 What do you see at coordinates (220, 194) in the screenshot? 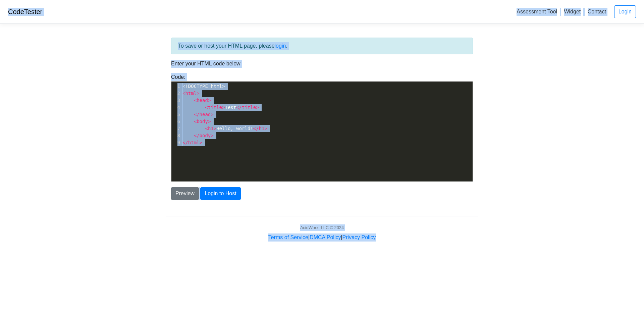
I see `button: Login to Host` at bounding box center [220, 194].